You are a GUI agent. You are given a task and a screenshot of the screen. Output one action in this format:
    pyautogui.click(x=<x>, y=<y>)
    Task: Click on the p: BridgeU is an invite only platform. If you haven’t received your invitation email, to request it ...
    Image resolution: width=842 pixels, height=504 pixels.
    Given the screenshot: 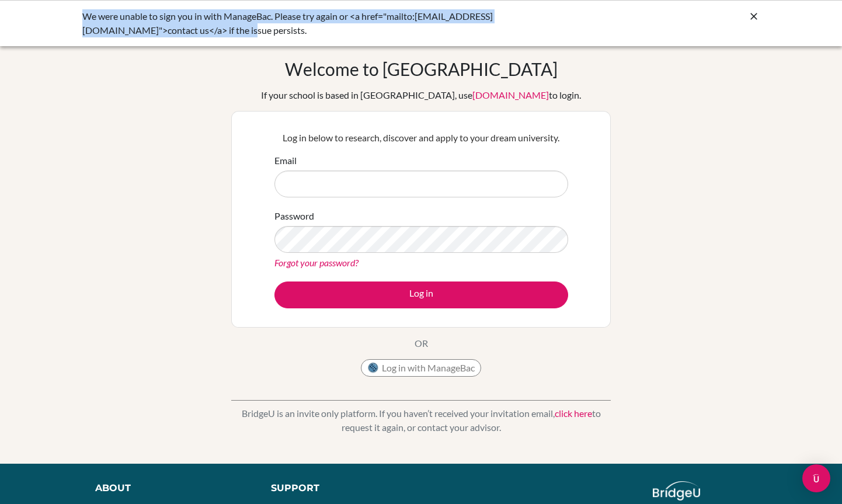 What is the action you would take?
    pyautogui.click(x=421, y=420)
    